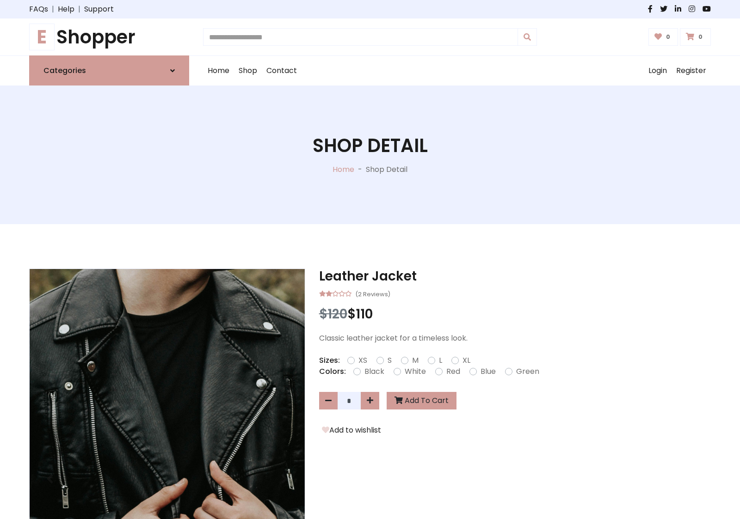  Describe the element at coordinates (363, 361) in the screenshot. I see `label: XS` at that location.